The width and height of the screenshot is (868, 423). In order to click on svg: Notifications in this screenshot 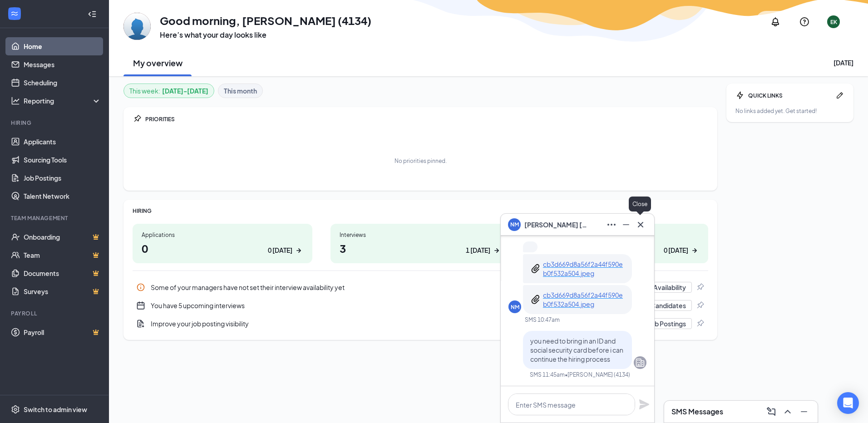, I will do `click(775, 22)`.